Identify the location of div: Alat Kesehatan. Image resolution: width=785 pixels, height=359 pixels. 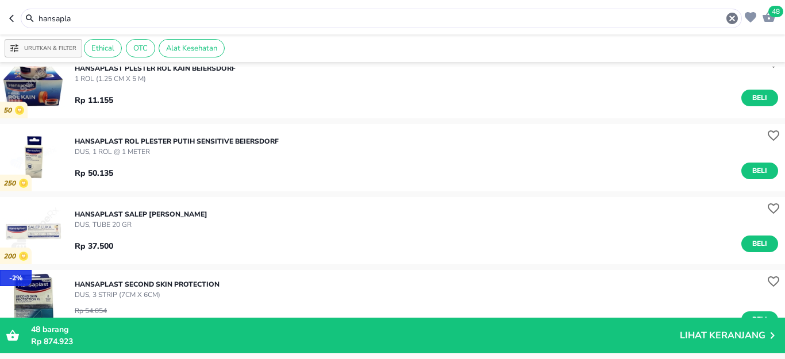
(191, 48).